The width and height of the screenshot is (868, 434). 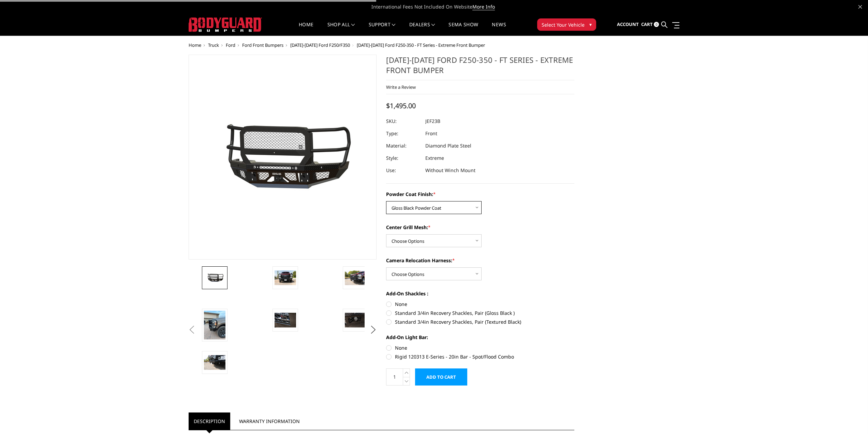 I want to click on span: $1,495.00, so click(x=401, y=106).